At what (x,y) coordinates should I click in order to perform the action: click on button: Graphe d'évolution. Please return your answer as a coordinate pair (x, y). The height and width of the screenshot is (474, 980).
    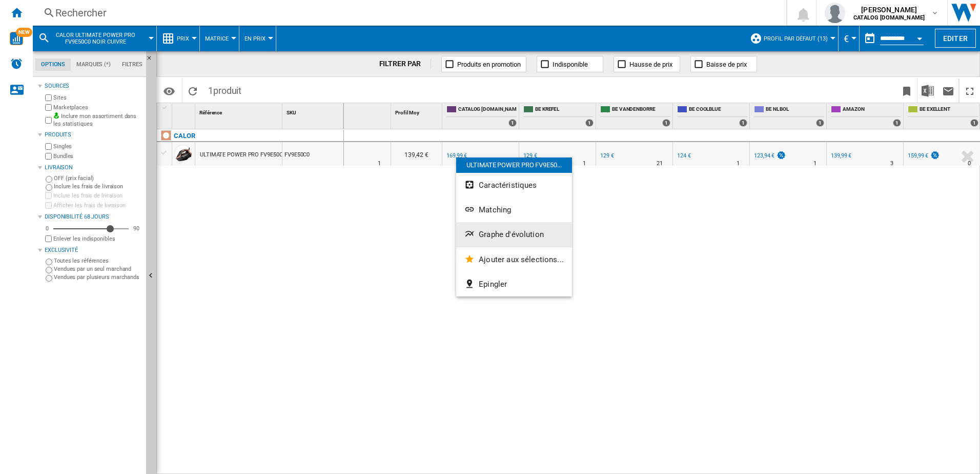
    Looking at the image, I should click on (514, 234).